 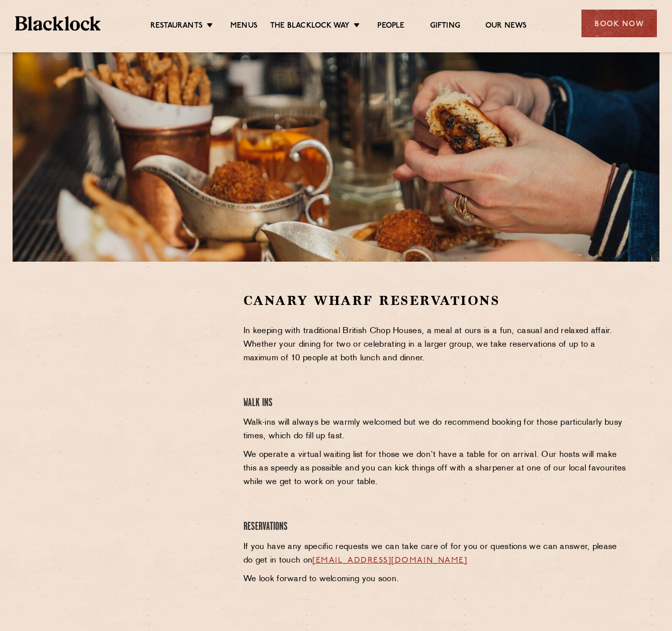 What do you see at coordinates (436, 527) in the screenshot?
I see `h4: Reservations` at bounding box center [436, 527].